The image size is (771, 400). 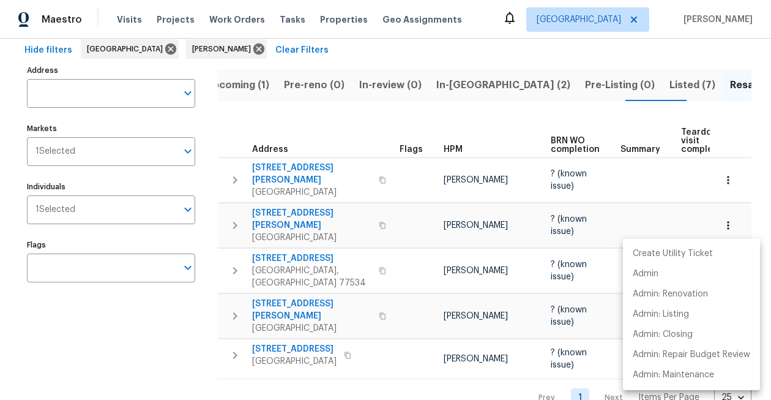 What do you see at coordinates (663, 334) in the screenshot?
I see `p: Admin: Closing` at bounding box center [663, 334].